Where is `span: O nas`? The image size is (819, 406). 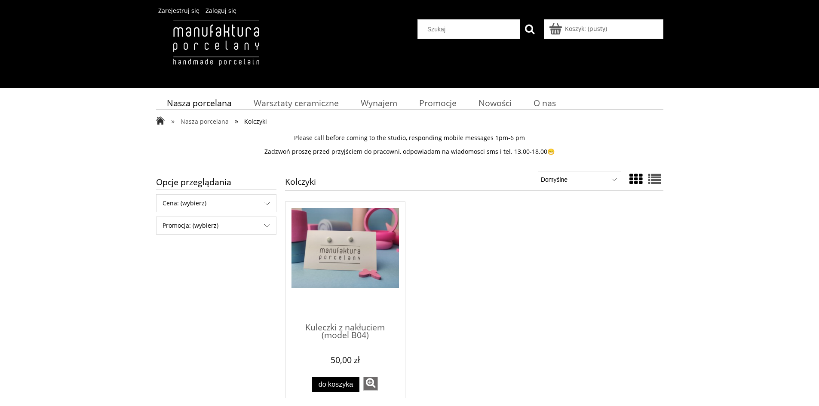 span: O nas is located at coordinates (545, 103).